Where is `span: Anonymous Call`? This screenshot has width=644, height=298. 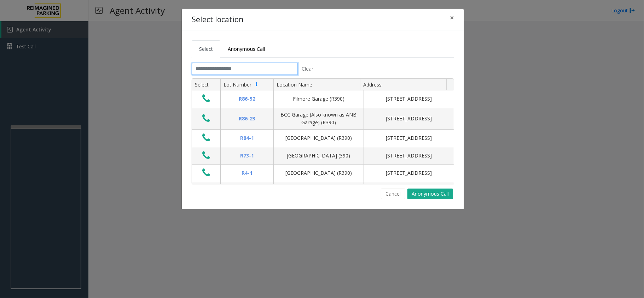 span: Anonymous Call is located at coordinates (246, 49).